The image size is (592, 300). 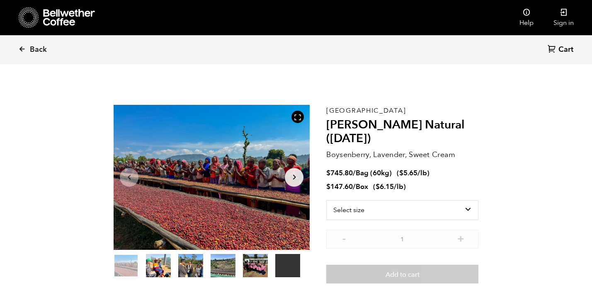 I want to click on span: Back, so click(x=38, y=50).